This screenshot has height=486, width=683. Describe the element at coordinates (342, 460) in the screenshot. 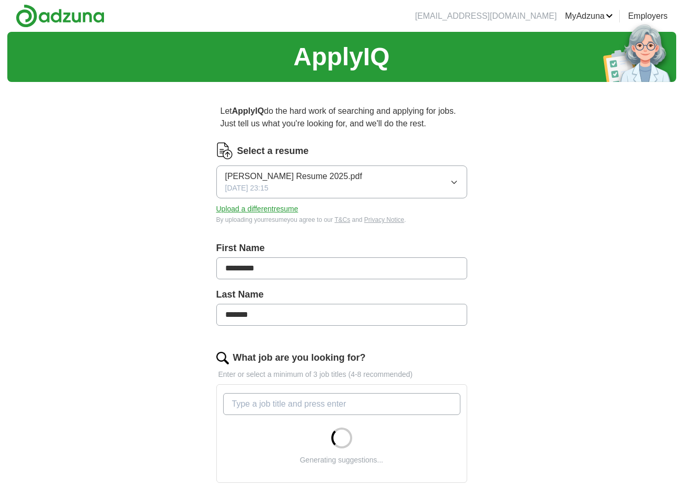

I see `div: Generating suggestions...` at that location.